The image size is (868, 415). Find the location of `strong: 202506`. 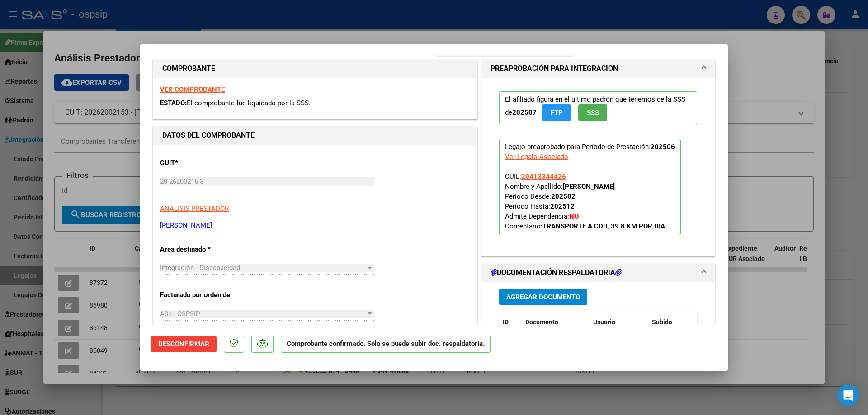

strong: 202506 is located at coordinates (663, 147).